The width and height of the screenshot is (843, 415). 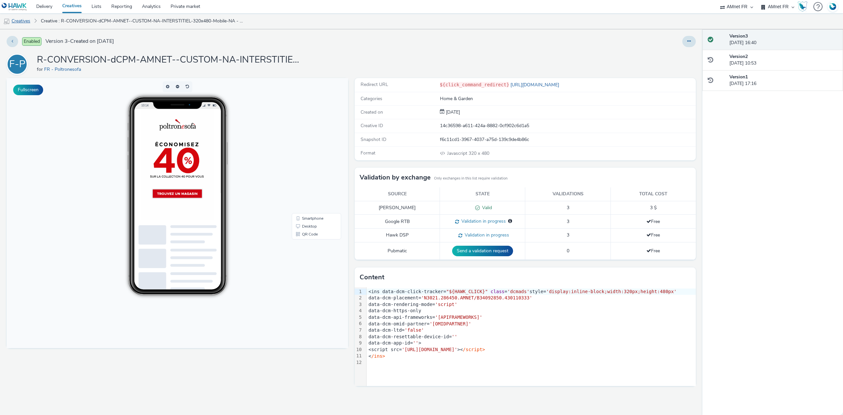 I want to click on span: /script>, so click(x=474, y=349).